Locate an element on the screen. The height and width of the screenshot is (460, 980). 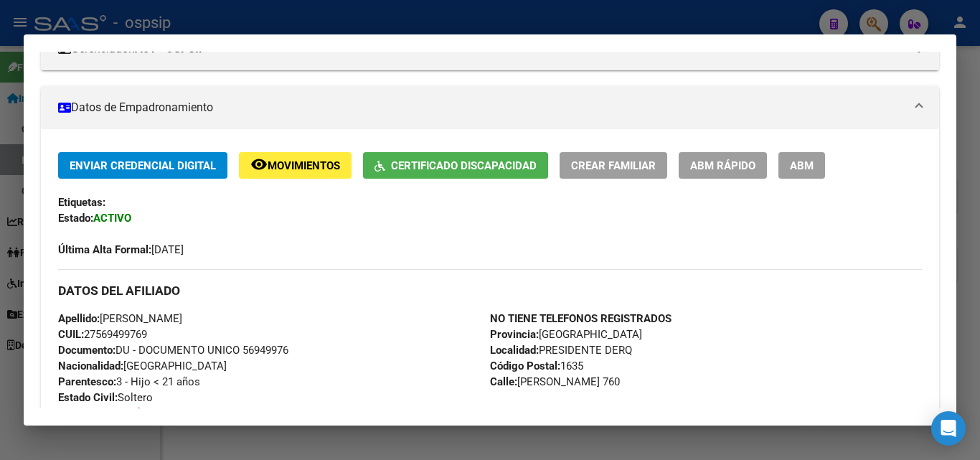
button: Certificado Discapacidad is located at coordinates (455, 165).